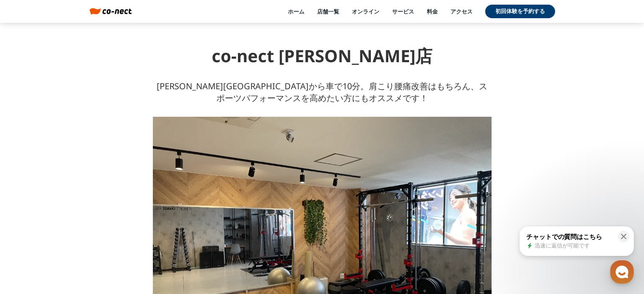  I want to click on a: ホーム, so click(296, 12).